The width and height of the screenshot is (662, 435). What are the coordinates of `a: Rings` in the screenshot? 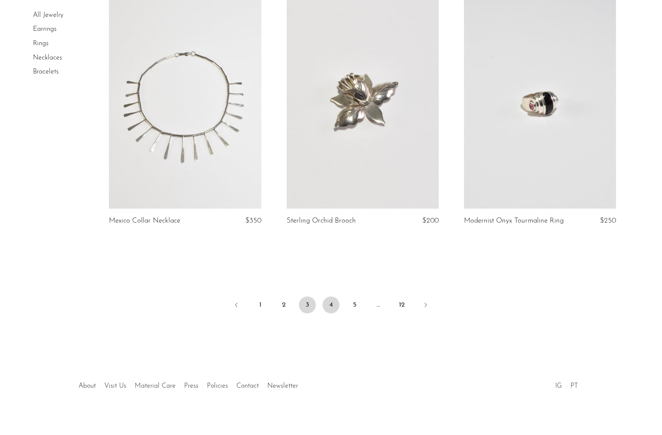 It's located at (41, 43).